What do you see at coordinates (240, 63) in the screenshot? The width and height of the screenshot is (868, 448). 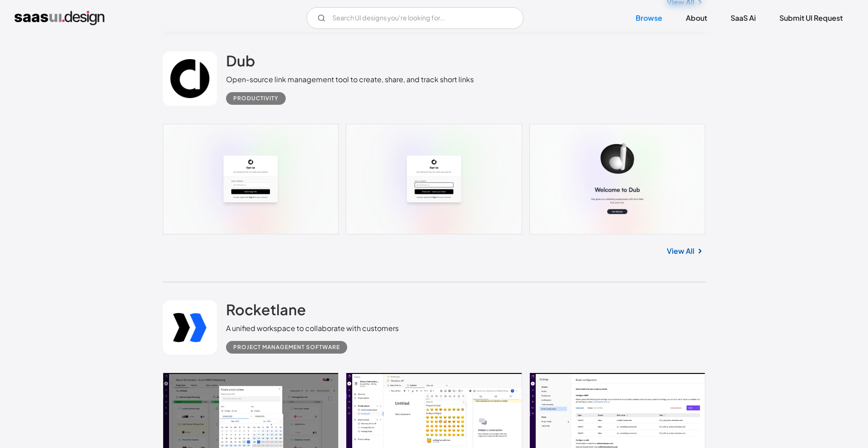 I see `a: Dub` at bounding box center [240, 63].